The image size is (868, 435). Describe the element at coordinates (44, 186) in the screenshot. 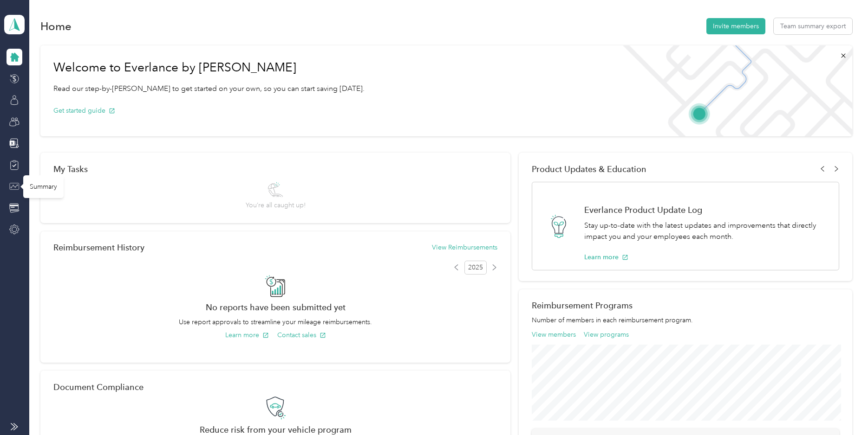

I see `div: Summary` at that location.